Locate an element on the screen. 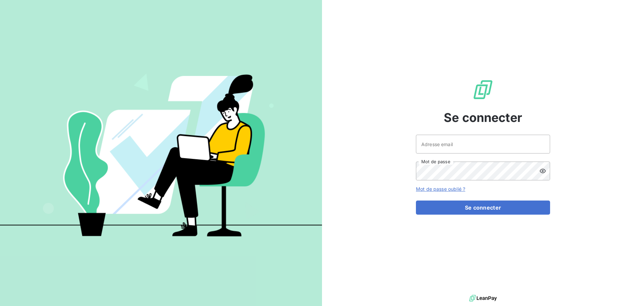 This screenshot has height=306, width=644. input: placeholder is located at coordinates (483, 144).